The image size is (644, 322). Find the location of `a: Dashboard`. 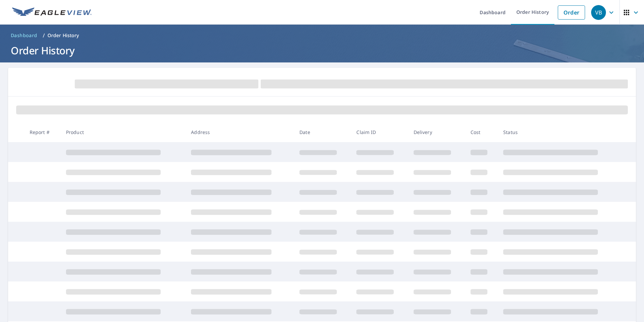

a: Dashboard is located at coordinates (24, 35).